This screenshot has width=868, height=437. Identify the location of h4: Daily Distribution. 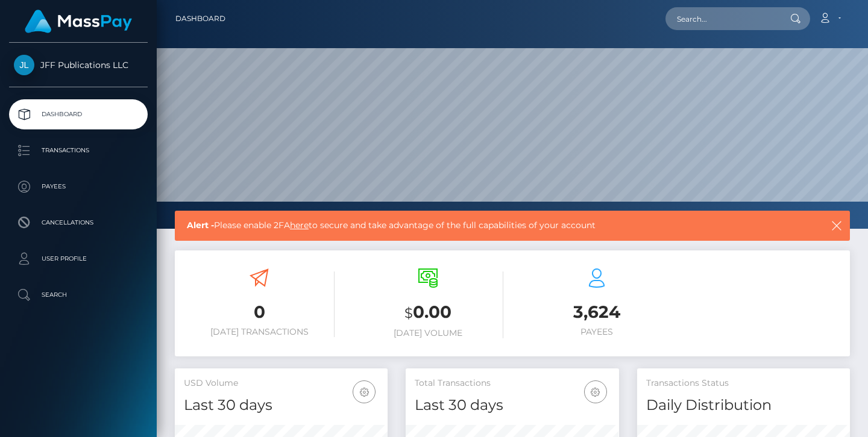
(743, 406).